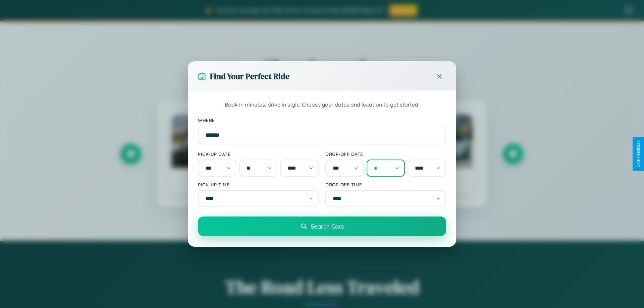 This screenshot has width=644, height=308. What do you see at coordinates (386, 184) in the screenshot?
I see `label: Drop-off Time` at bounding box center [386, 184].